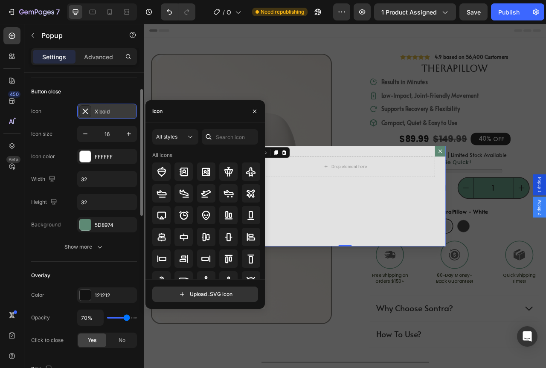 The width and height of the screenshot is (546, 368). What do you see at coordinates (38, 295) in the screenshot?
I see `div: Color` at bounding box center [38, 295].